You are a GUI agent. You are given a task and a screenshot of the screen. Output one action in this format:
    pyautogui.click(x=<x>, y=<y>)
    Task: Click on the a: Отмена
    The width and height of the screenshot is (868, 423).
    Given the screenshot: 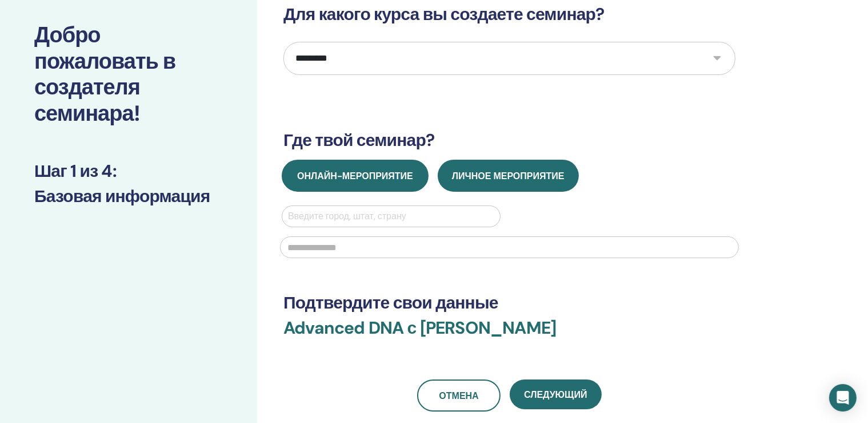 What is the action you would take?
    pyautogui.click(x=459, y=396)
    